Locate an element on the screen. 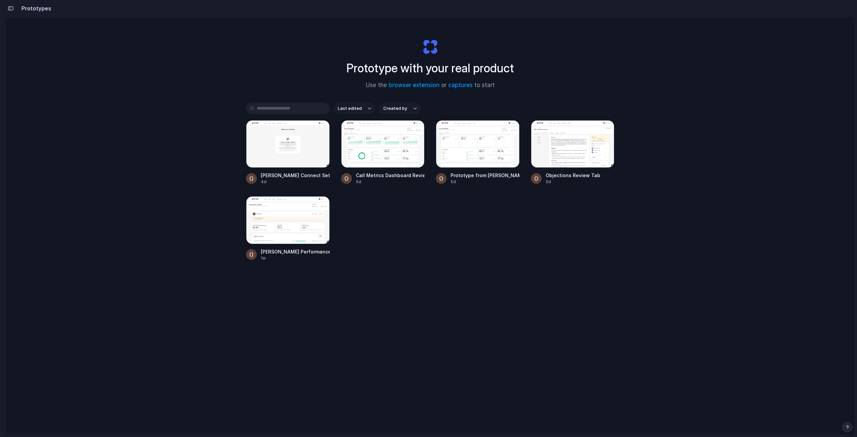 This screenshot has height=437, width=857. div: 1w is located at coordinates (295, 258).